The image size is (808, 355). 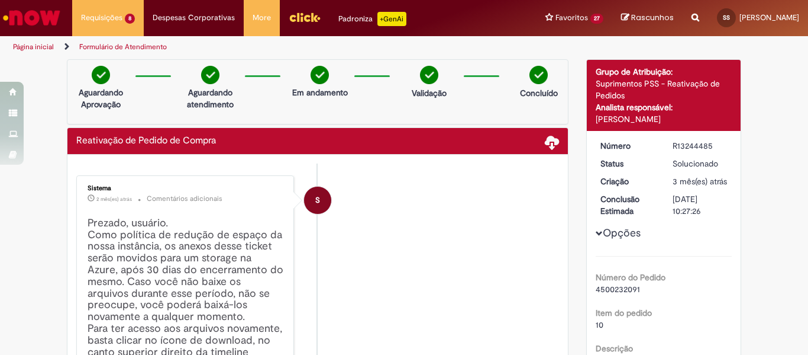 I want to click on img: ServiceNow, so click(x=31, y=18).